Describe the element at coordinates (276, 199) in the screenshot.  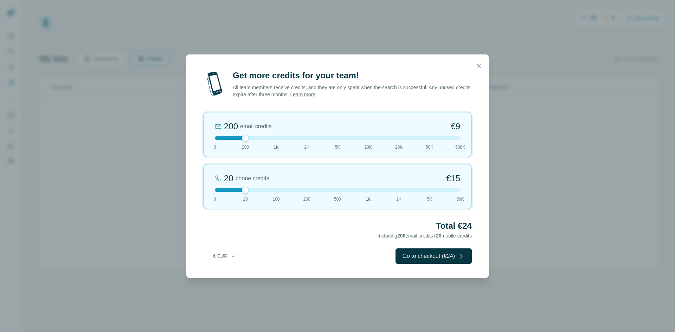
I see `span: 100` at that location.